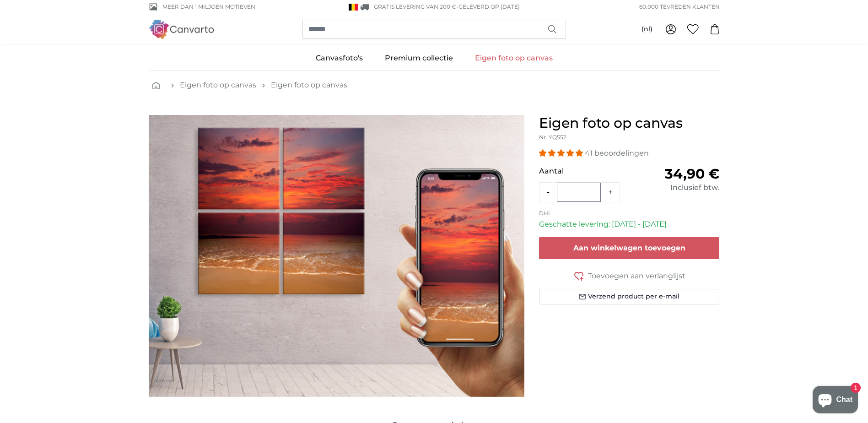 The height and width of the screenshot is (423, 868). I want to click on span: 41 beoordelingen, so click(617, 153).